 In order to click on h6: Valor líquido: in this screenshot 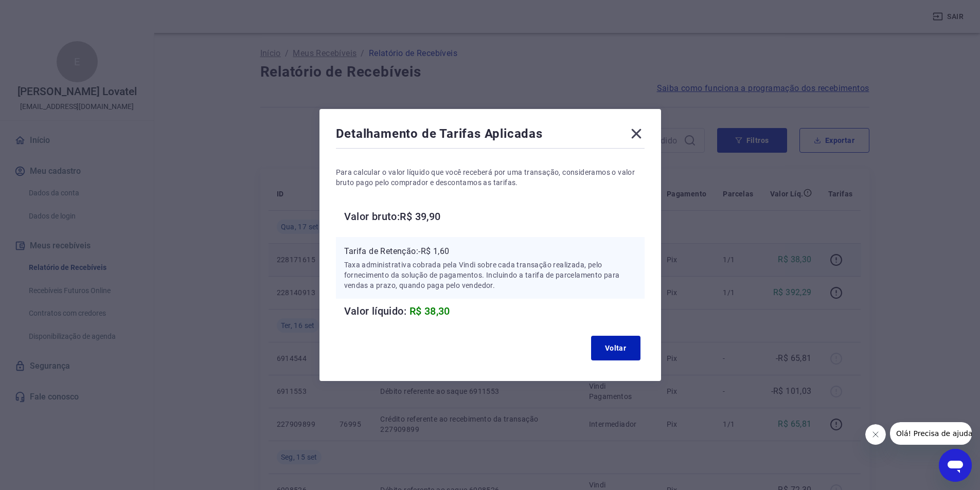, I will do `click(494, 311)`.